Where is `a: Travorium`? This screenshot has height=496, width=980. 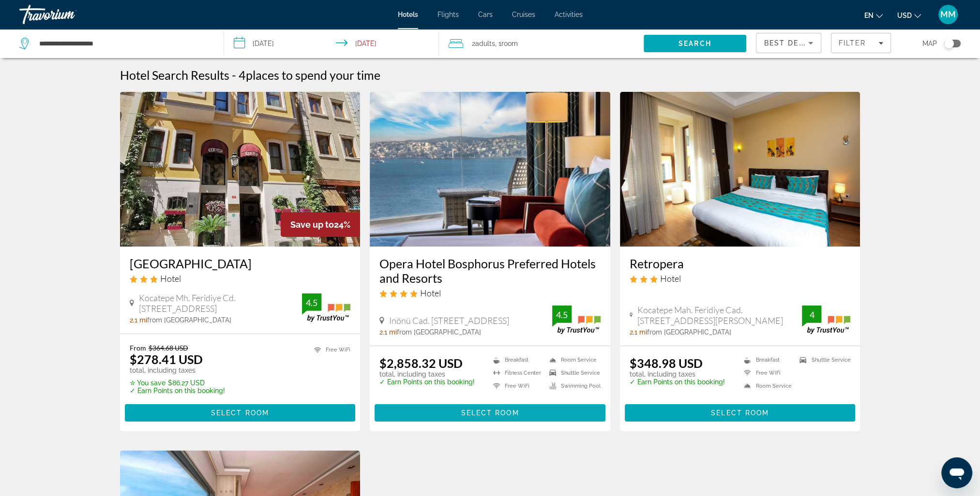 a: Travorium is located at coordinates (68, 15).